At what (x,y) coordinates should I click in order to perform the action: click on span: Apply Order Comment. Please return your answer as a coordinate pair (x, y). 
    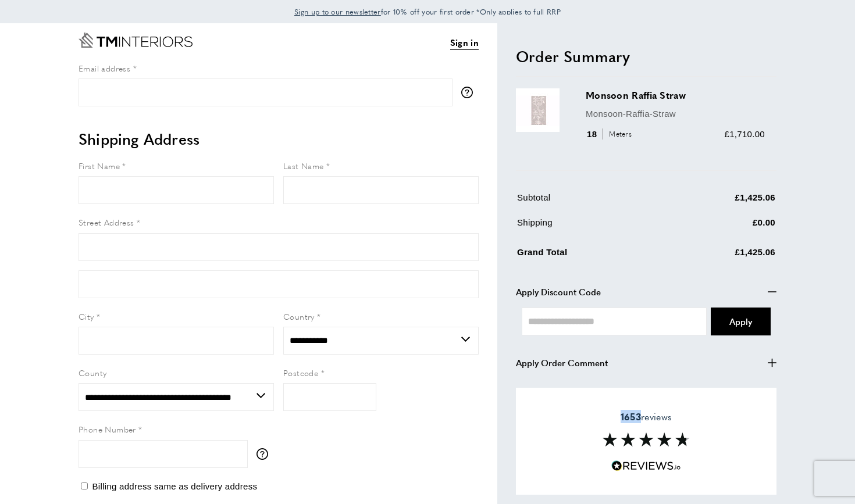
    Looking at the image, I should click on (561, 363).